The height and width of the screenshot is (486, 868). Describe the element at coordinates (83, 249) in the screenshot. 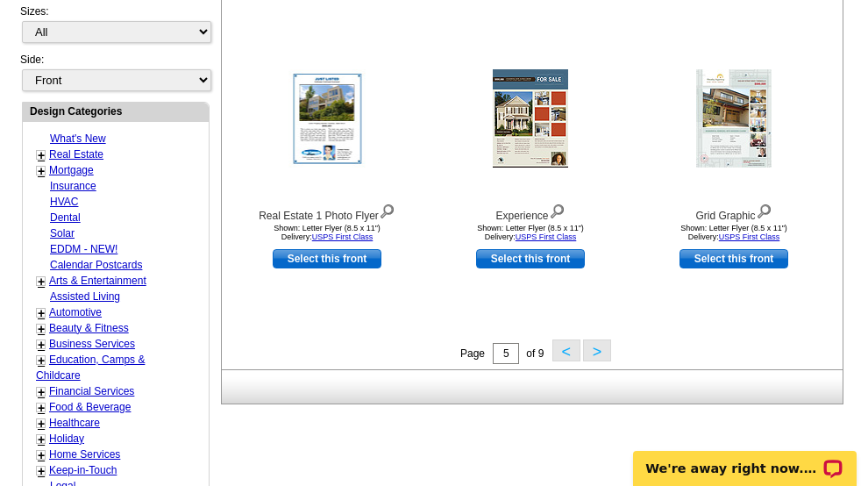

I see `a: EDDM - NEW!` at that location.